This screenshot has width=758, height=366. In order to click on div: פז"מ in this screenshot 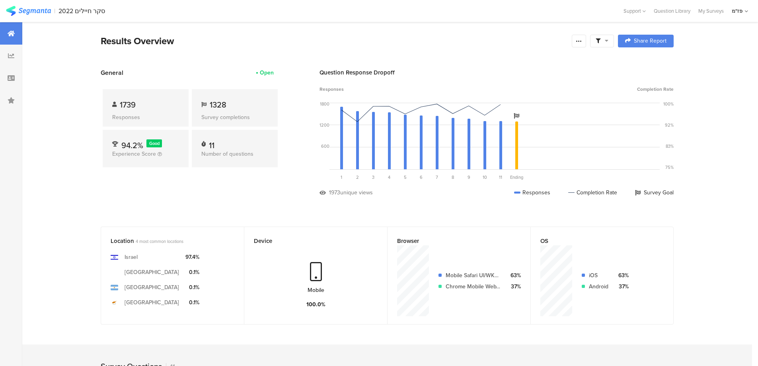, I will do `click(737, 11)`.